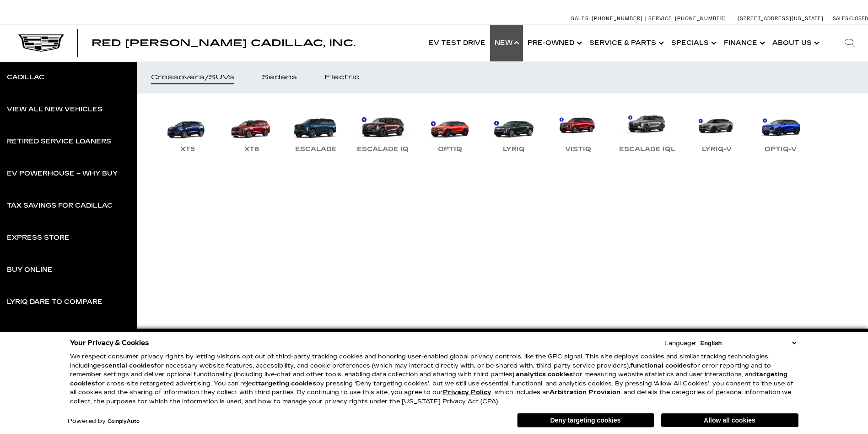 Image resolution: width=868 pixels, height=434 pixels. Describe the element at coordinates (26, 77) in the screenshot. I see `div: Cadillac` at that location.